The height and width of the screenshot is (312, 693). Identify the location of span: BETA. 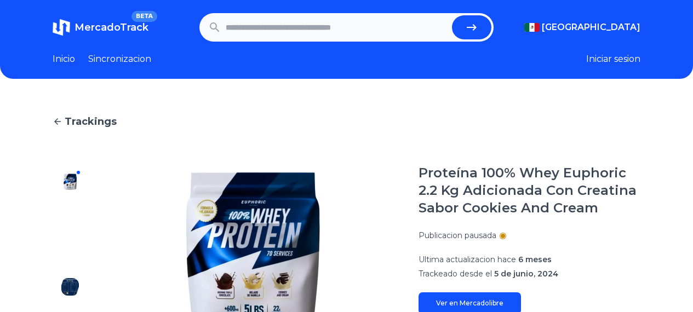
(144, 16).